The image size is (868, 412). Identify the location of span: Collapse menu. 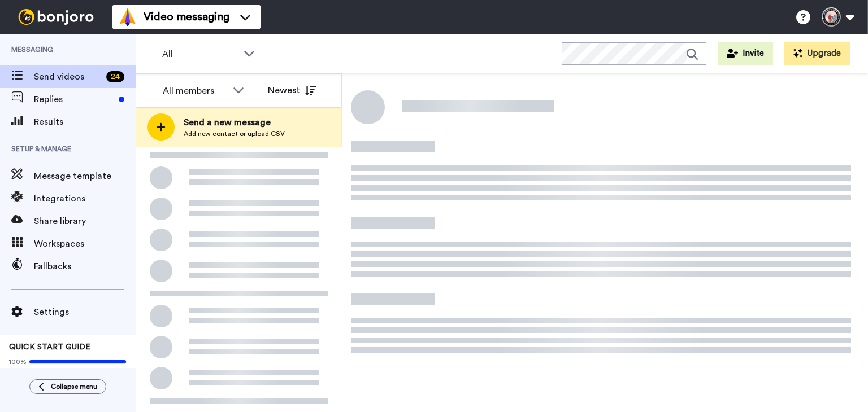
(74, 387).